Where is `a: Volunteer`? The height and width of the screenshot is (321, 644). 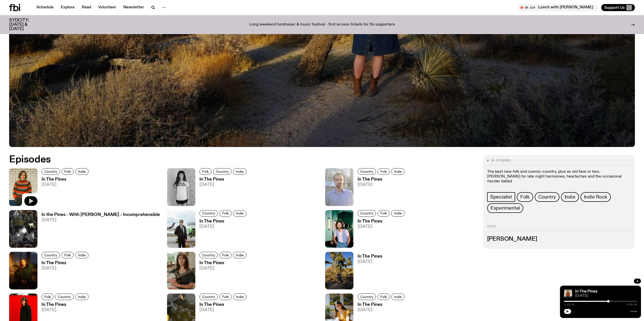
a: Volunteer is located at coordinates (107, 7).